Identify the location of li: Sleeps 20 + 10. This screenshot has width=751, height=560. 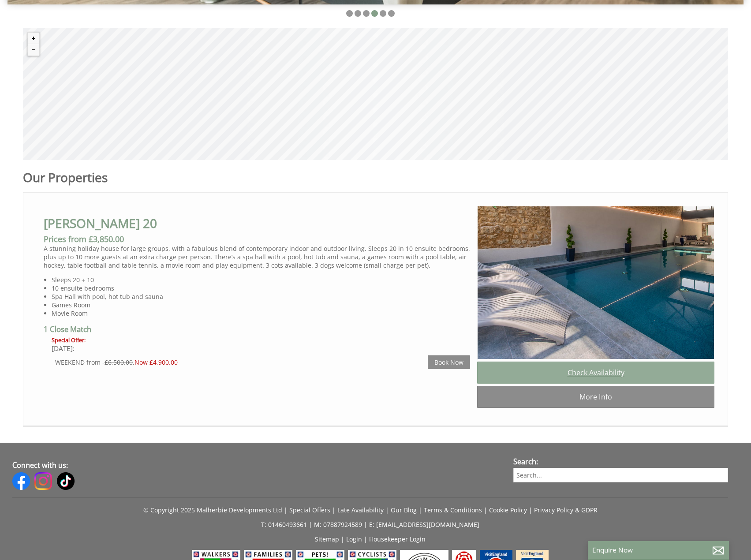
(261, 279).